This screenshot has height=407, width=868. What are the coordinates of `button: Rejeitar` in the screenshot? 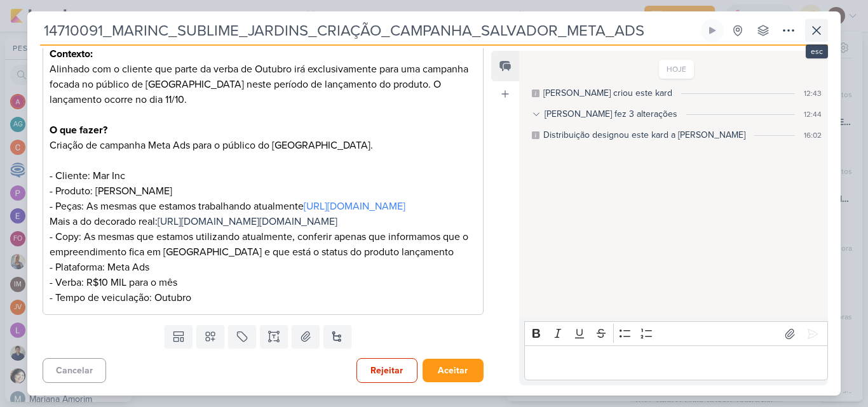 It's located at (387, 371).